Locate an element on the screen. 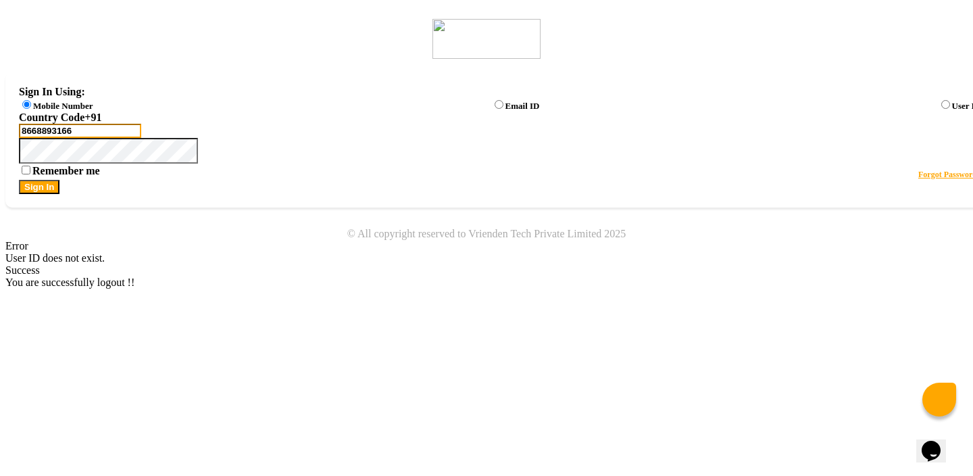 The image size is (973, 476). div: Success is located at coordinates (486, 270).